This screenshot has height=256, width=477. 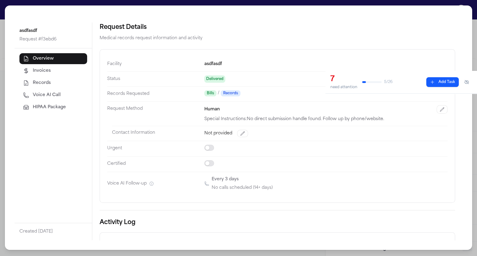 What do you see at coordinates (218, 133) in the screenshot?
I see `span: Not provided` at bounding box center [218, 133].